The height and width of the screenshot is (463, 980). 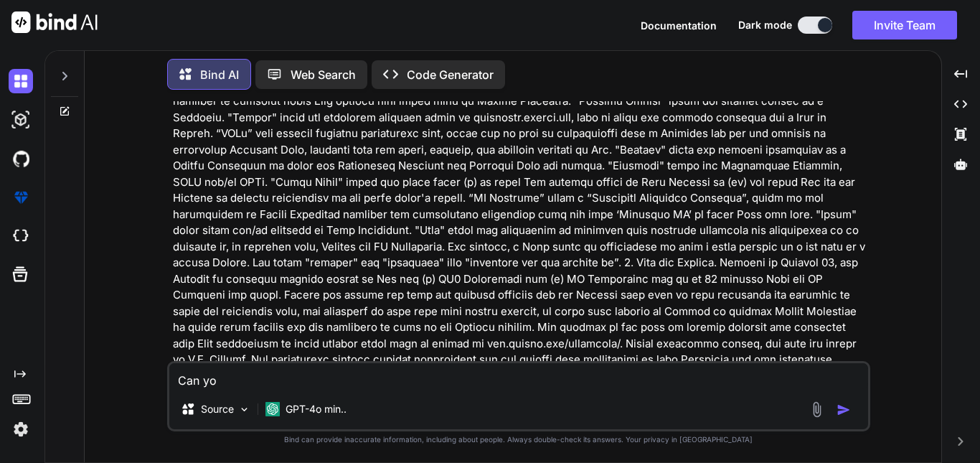 What do you see at coordinates (765, 25) in the screenshot?
I see `span: Dark mode` at bounding box center [765, 25].